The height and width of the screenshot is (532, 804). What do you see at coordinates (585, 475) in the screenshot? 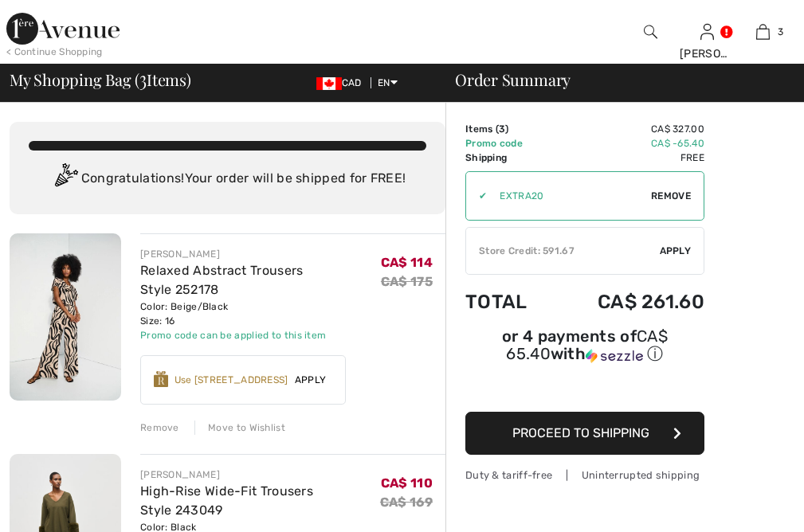
I see `div: Duty & tariff-free | Uninterrupted shipping` at bounding box center [585, 475].